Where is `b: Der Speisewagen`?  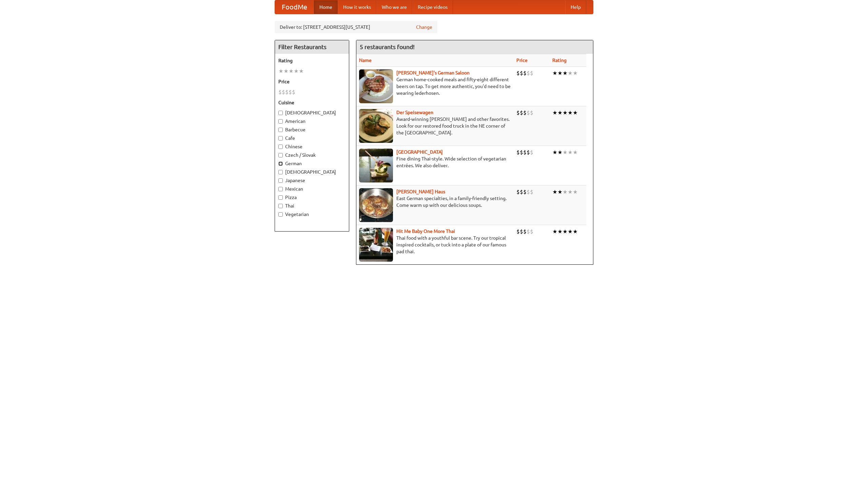
b: Der Speisewagen is located at coordinates (415, 112).